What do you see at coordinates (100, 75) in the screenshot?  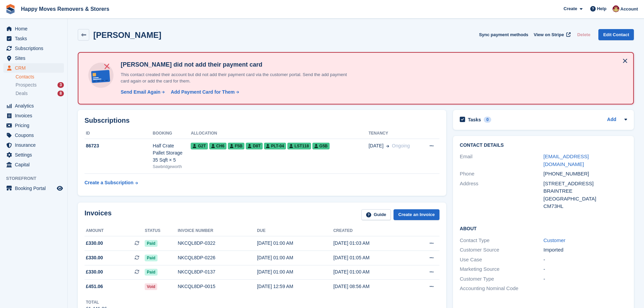 I see `img: no-card-linked-e7822e413c904bf8b177c4d89f31251c4716f9871600ec3ca5bfc59e148c83f4.svg` at bounding box center [100, 75].